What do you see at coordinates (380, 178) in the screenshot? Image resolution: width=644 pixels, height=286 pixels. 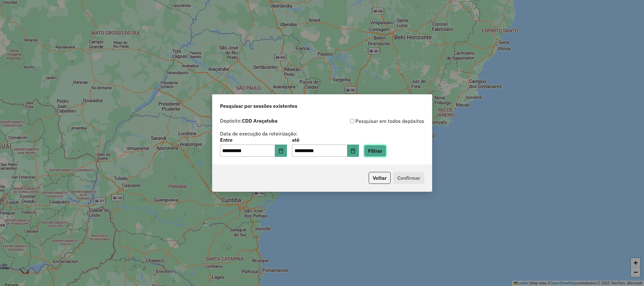 I see `button: Voltar` at bounding box center [380, 178].